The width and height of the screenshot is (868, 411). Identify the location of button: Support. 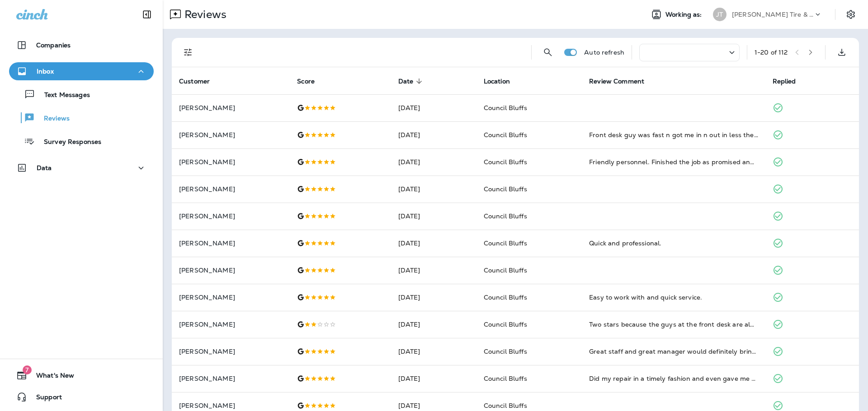
(82, 397).